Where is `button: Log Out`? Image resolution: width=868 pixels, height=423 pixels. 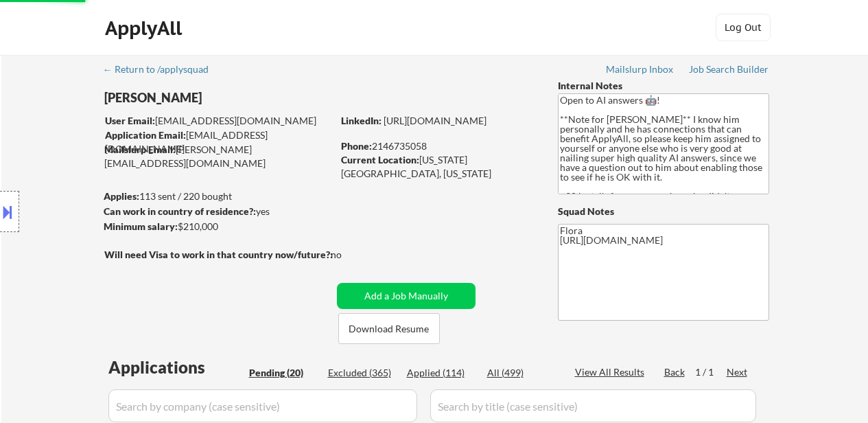 button: Log Out is located at coordinates (743, 28).